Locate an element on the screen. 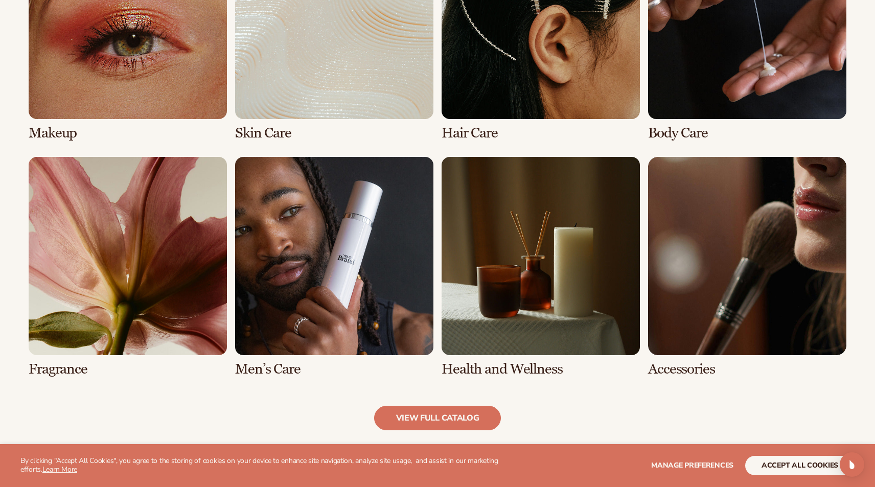 The width and height of the screenshot is (875, 487). a: Learn More is located at coordinates (60, 469).